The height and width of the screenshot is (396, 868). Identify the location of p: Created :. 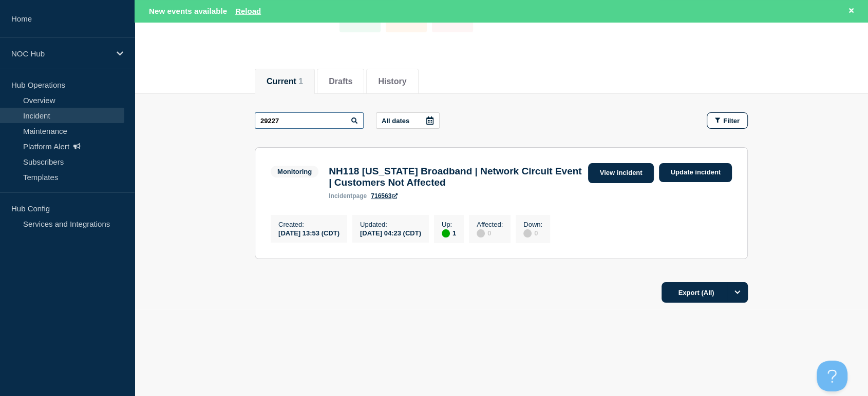
(309, 224).